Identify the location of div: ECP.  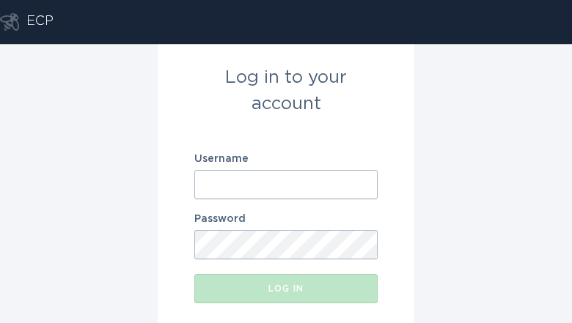
(40, 22).